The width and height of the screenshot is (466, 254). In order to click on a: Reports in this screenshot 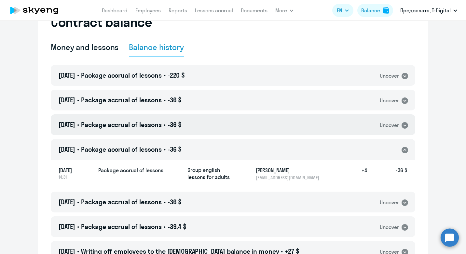, I will do `click(178, 10)`.